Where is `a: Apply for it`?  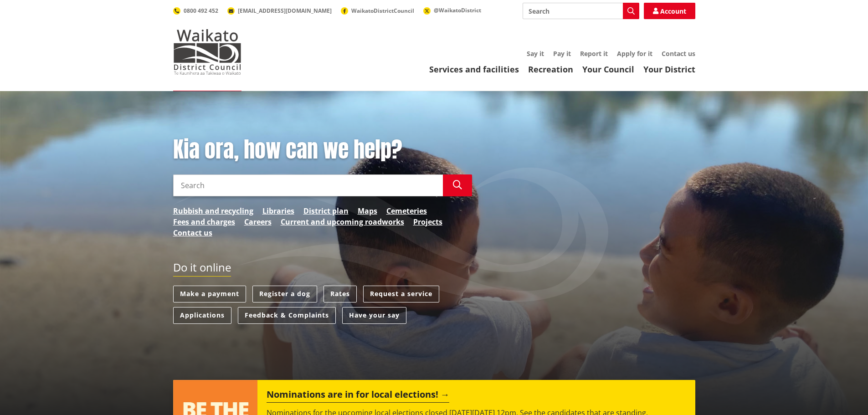 a: Apply for it is located at coordinates (635, 53).